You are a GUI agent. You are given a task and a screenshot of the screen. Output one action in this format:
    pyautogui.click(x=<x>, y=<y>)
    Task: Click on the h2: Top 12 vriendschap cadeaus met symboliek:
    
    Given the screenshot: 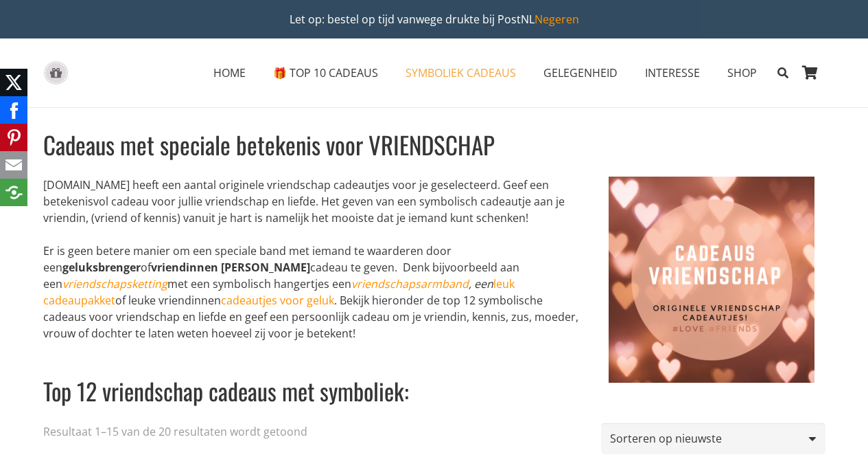 What is the action you would take?
    pyautogui.click(x=429, y=382)
    